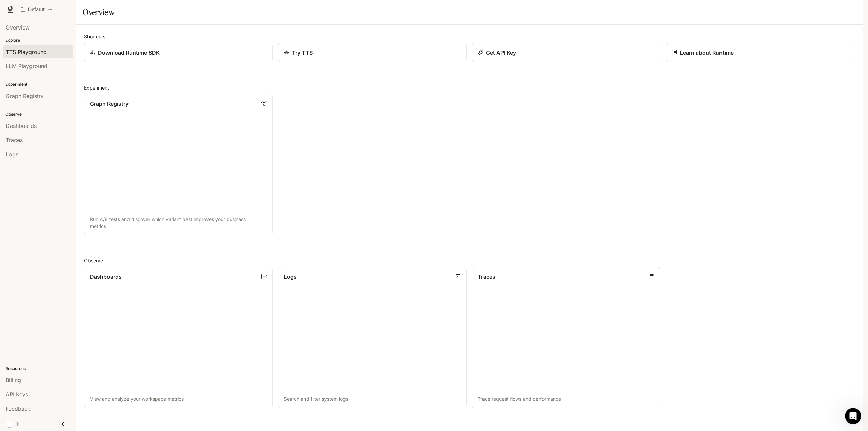  I want to click on h2: Experiment, so click(469, 88).